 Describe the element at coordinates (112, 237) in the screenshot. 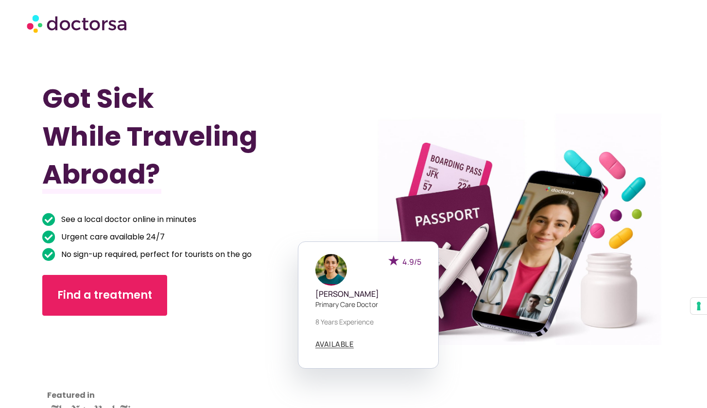

I see `span: Urgent care available 24/7` at that location.